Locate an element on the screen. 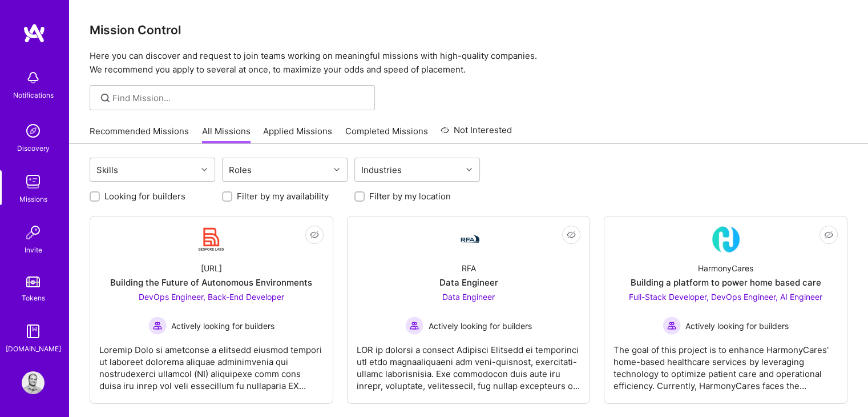 The width and height of the screenshot is (868, 417). img: tokens is located at coordinates (33, 281).